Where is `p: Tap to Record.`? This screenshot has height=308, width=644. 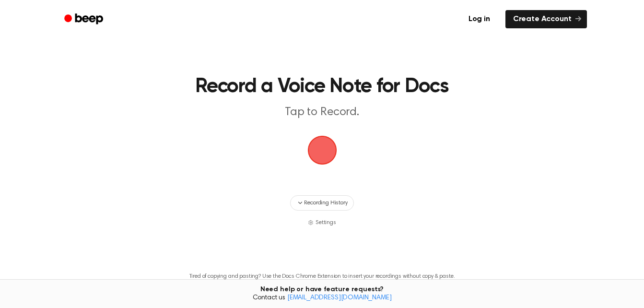 p: Tap to Record. is located at coordinates (322, 112).